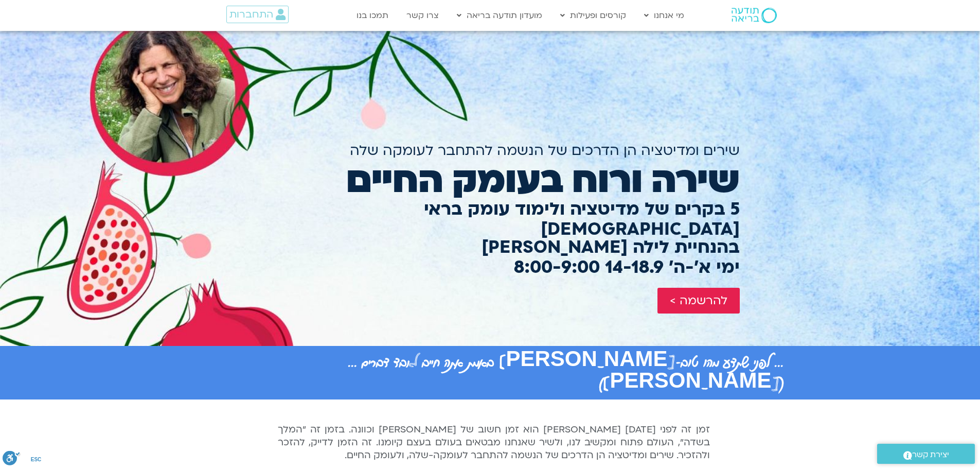  Describe the element at coordinates (490, 150) in the screenshot. I see `h2: שירים ומדיטציה הן הדרכים של הנשמה להתחבר לעומקה שלה` at that location.